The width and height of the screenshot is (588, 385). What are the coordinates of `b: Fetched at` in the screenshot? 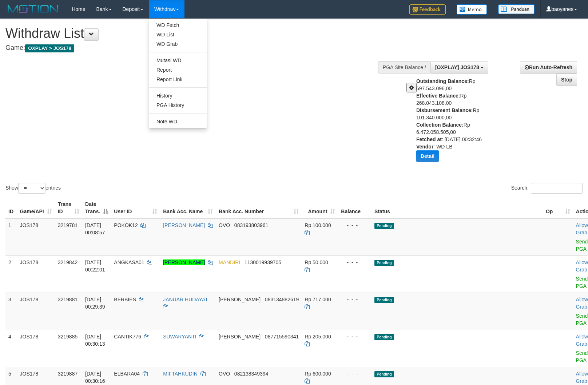 It's located at (429, 139).